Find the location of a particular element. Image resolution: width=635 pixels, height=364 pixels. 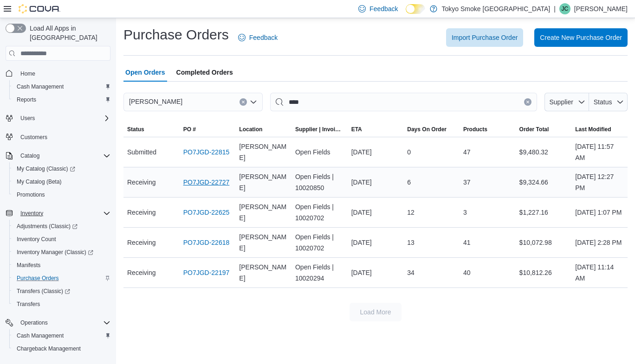

span: 3 is located at coordinates (465, 213).